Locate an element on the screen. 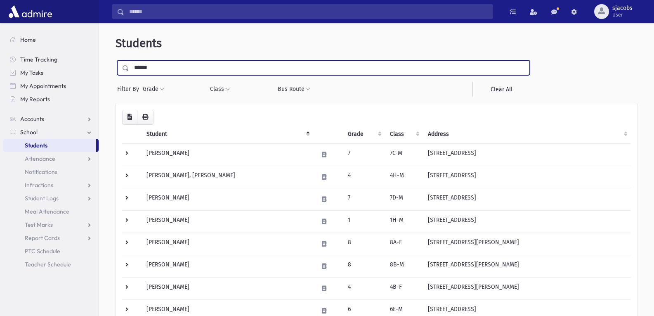  a: My Reports is located at coordinates (51, 99).